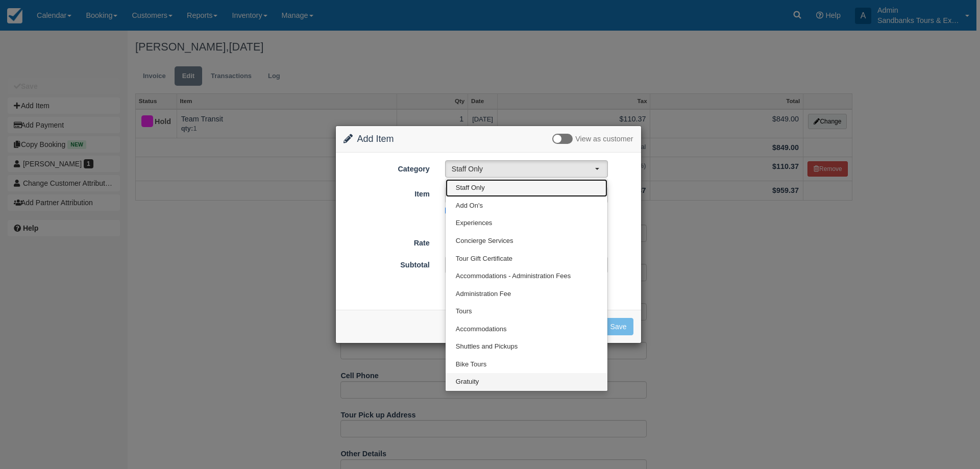 This screenshot has width=980, height=469. I want to click on span: Add Item, so click(376, 139).